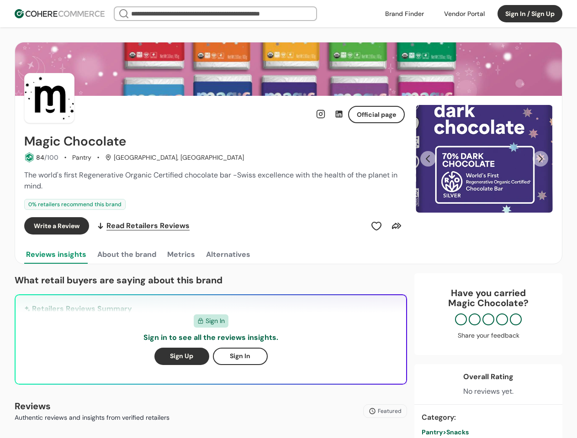 This screenshot has height=438, width=577. I want to click on span: Sign In, so click(215, 321).